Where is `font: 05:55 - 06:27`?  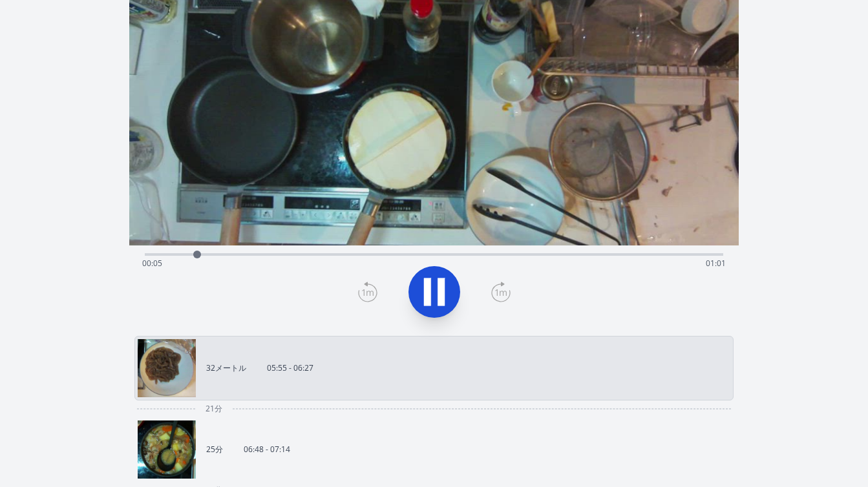 font: 05:55 - 06:27 is located at coordinates (290, 368).